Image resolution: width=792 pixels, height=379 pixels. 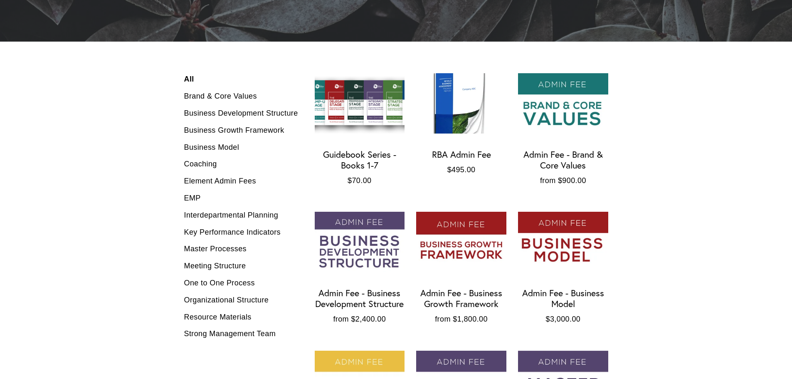 What do you see at coordinates (563, 269) in the screenshot?
I see `a: Admin Fee - Business Model` at bounding box center [563, 269].